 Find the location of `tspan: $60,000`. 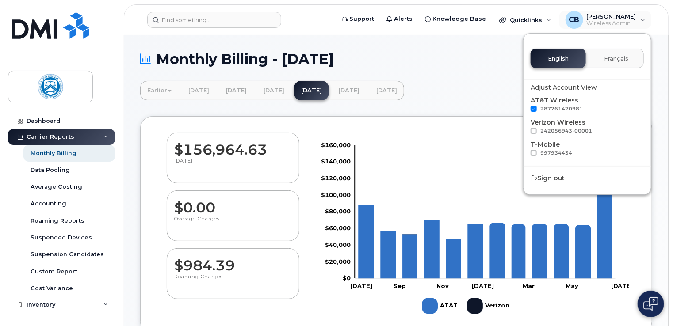

tspan: $60,000 is located at coordinates (338, 228).